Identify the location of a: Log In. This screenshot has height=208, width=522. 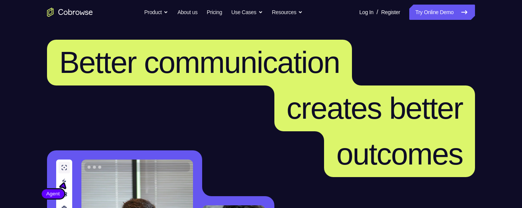
(366, 12).